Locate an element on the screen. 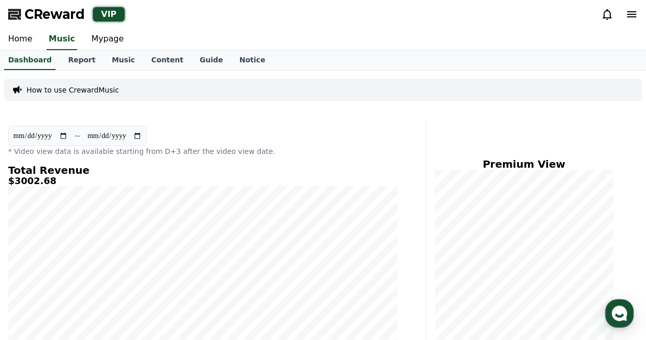 The image size is (646, 340). h4: Premium View is located at coordinates (524, 164).